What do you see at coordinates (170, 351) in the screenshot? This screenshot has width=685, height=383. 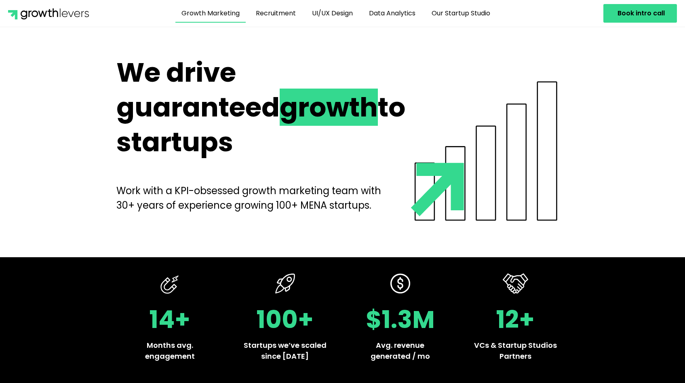 I see `p: Months avg. engagement` at bounding box center [170, 351].